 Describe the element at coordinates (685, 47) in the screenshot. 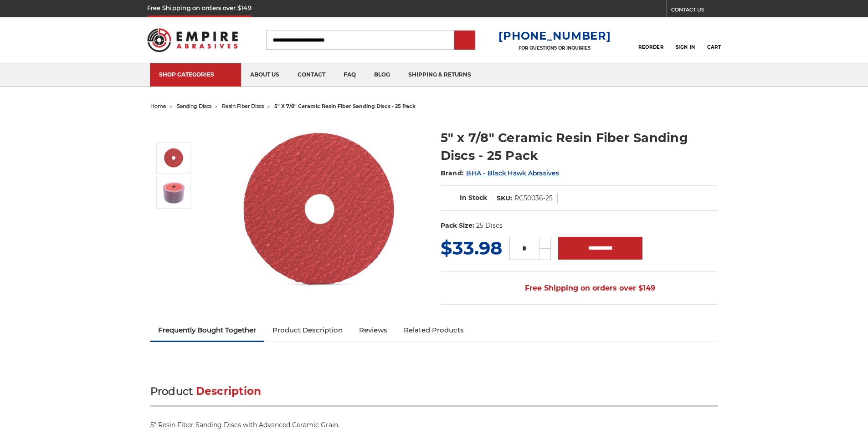

I see `span: Sign In` at that location.